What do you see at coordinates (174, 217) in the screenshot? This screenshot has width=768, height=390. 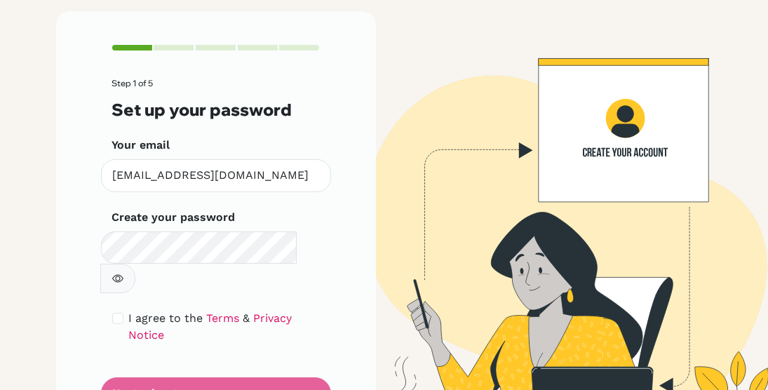 I see `label: Create your password` at bounding box center [174, 217].